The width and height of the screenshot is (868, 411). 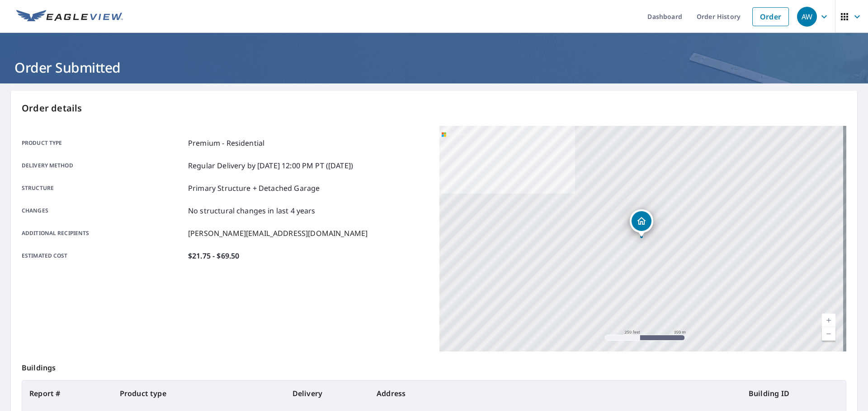 What do you see at coordinates (327, 394) in the screenshot?
I see `th: Delivery` at bounding box center [327, 394].